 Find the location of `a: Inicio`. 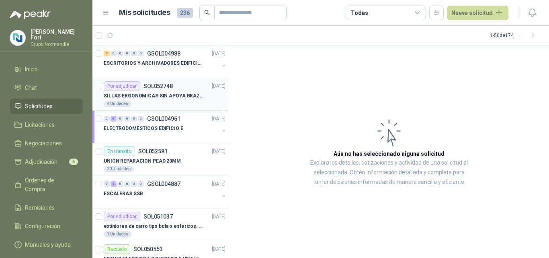

a: Inicio is located at coordinates (46, 69).